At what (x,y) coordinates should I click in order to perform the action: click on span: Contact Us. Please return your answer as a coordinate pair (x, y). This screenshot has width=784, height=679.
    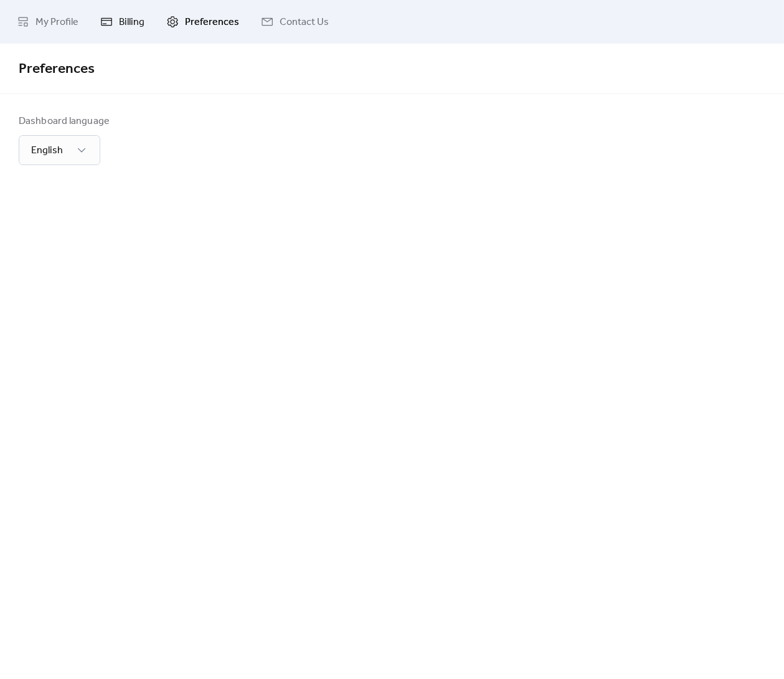
    Looking at the image, I should click on (304, 23).